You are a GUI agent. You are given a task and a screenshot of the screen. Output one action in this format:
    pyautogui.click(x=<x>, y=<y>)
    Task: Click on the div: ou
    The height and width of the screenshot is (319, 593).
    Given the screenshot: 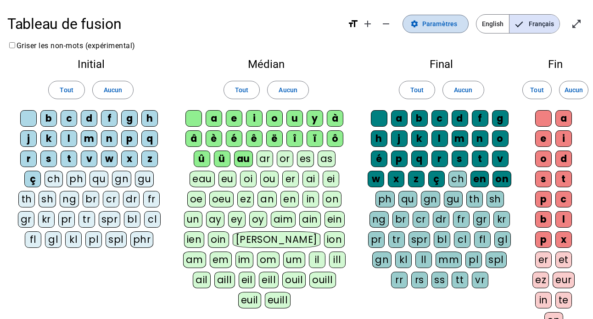 What is the action you would take?
    pyautogui.click(x=270, y=179)
    